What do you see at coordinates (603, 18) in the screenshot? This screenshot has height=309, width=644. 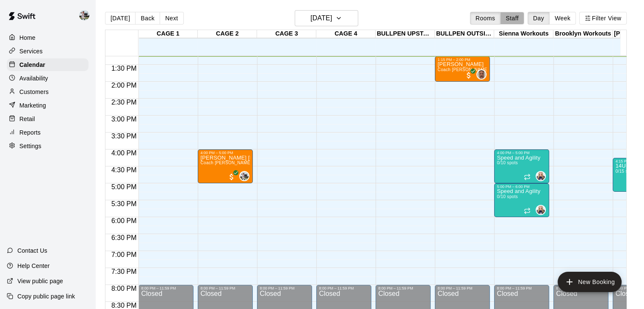 I see `button: Filter View` at bounding box center [603, 18].